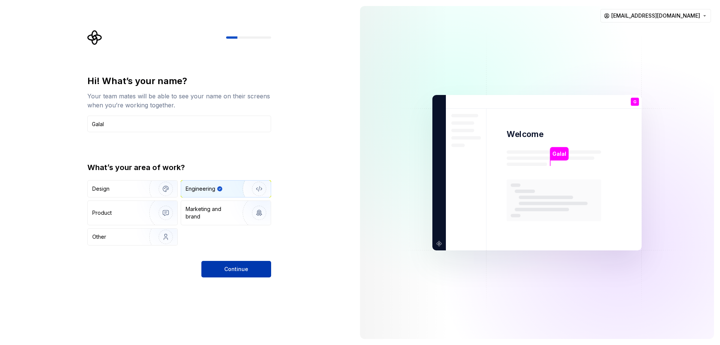  I want to click on div: What’s your area of work?, so click(179, 167).